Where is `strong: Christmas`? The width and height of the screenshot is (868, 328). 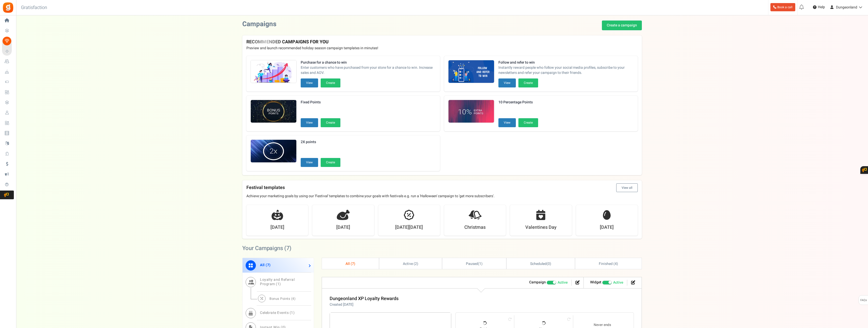
strong: Christmas is located at coordinates (475, 227).